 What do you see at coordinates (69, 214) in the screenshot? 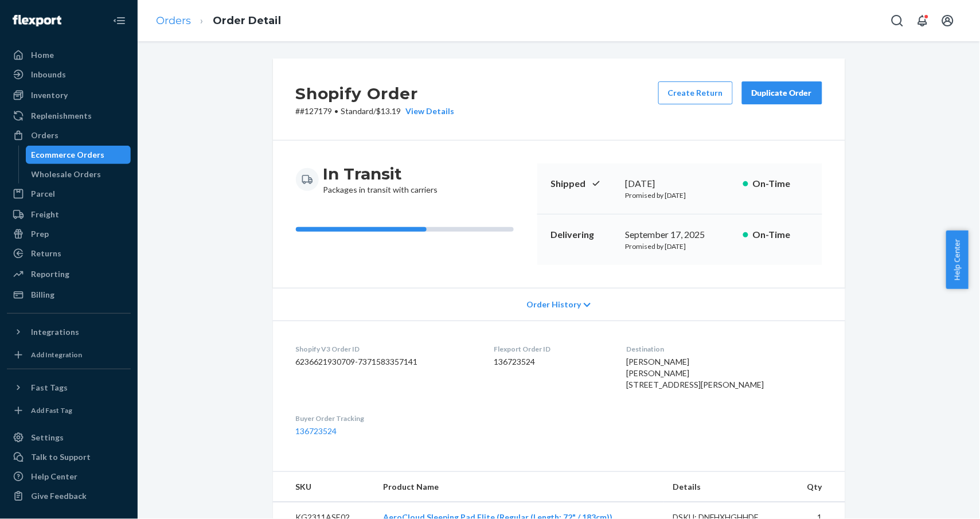
I see `a: Freight` at bounding box center [69, 214].